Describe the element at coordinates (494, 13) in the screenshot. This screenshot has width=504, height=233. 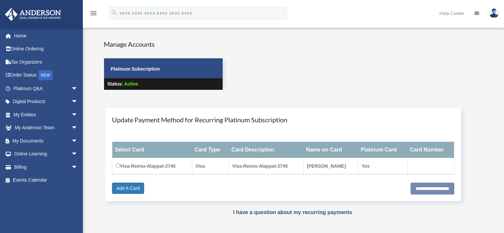
I see `img: User Pic` at that location.